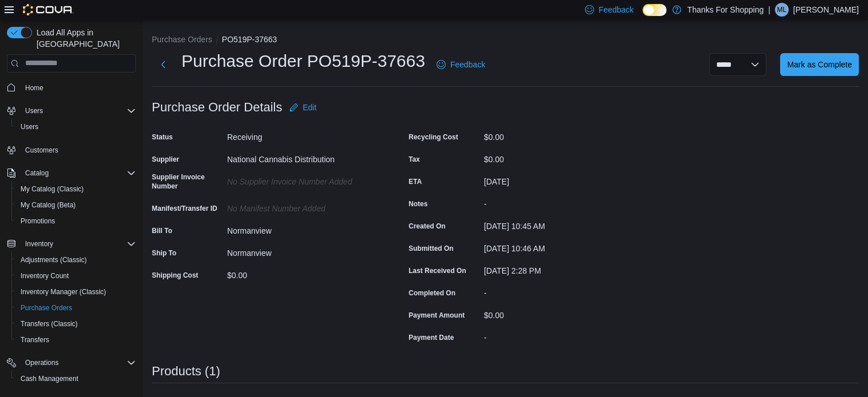 This screenshot has width=868, height=397. Describe the element at coordinates (72, 88) in the screenshot. I see `button: Home` at that location.